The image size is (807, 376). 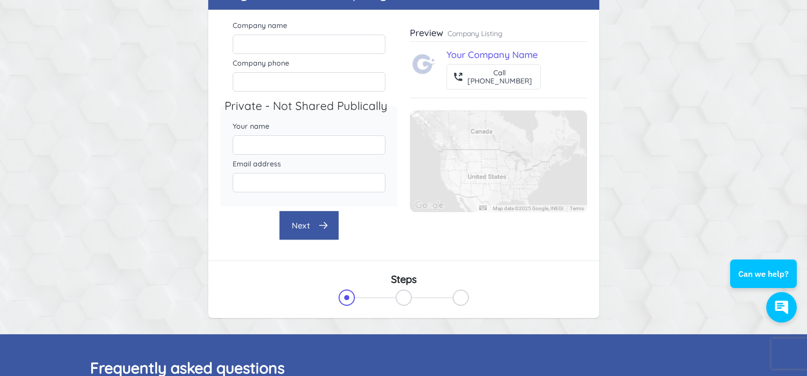 What do you see at coordinates (424, 64) in the screenshot?
I see `img: Towing.com Logo` at bounding box center [424, 64].